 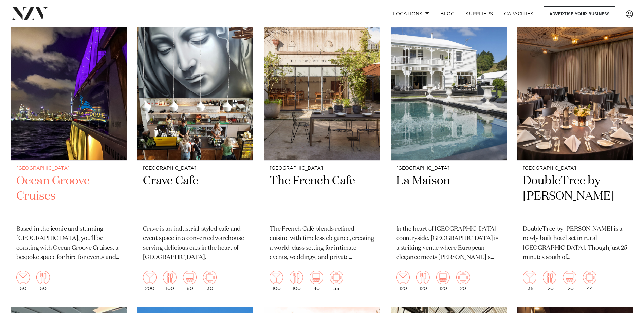 I want to click on h2: Crave Cafe, so click(x=195, y=196).